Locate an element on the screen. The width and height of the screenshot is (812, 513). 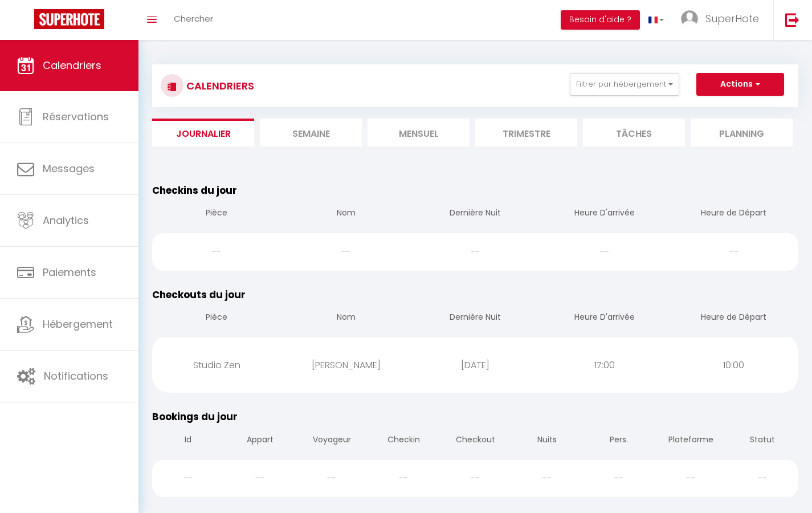
img: logout is located at coordinates (792, 19).